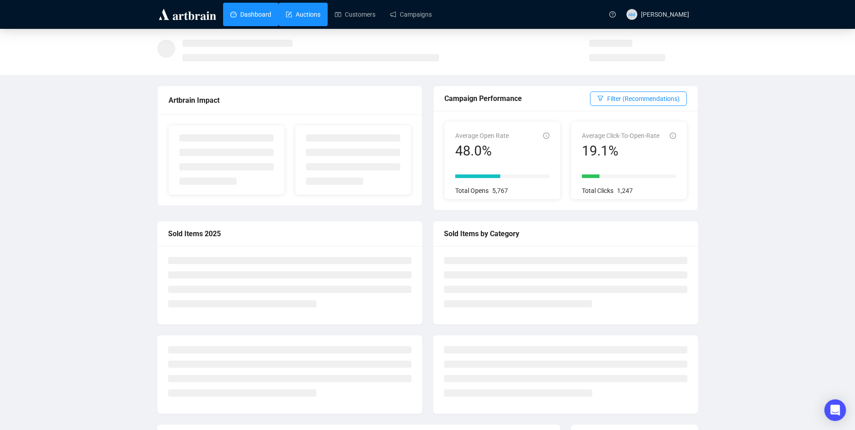 The width and height of the screenshot is (855, 430). What do you see at coordinates (290, 234) in the screenshot?
I see `div: Sold Items 2025` at bounding box center [290, 234].